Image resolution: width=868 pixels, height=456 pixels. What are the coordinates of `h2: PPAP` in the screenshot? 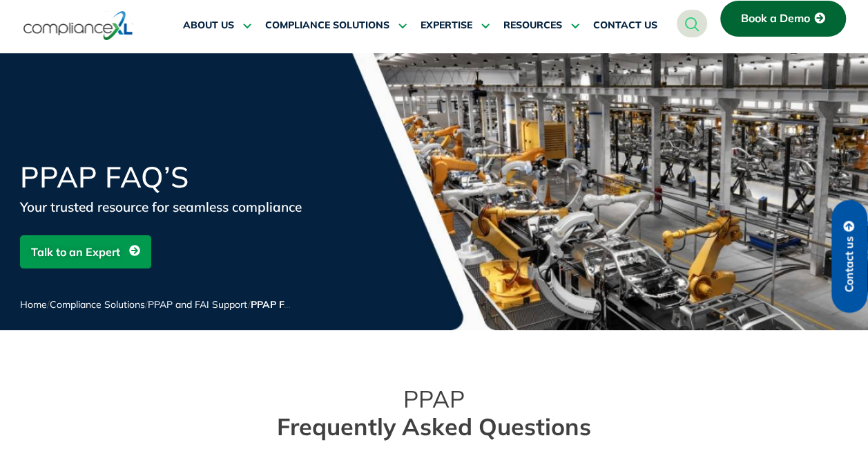 It's located at (434, 413).